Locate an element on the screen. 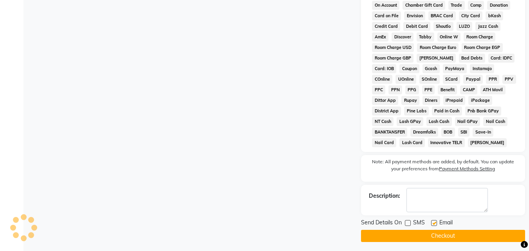 The image size is (529, 251). span: City Card is located at coordinates (471, 16).